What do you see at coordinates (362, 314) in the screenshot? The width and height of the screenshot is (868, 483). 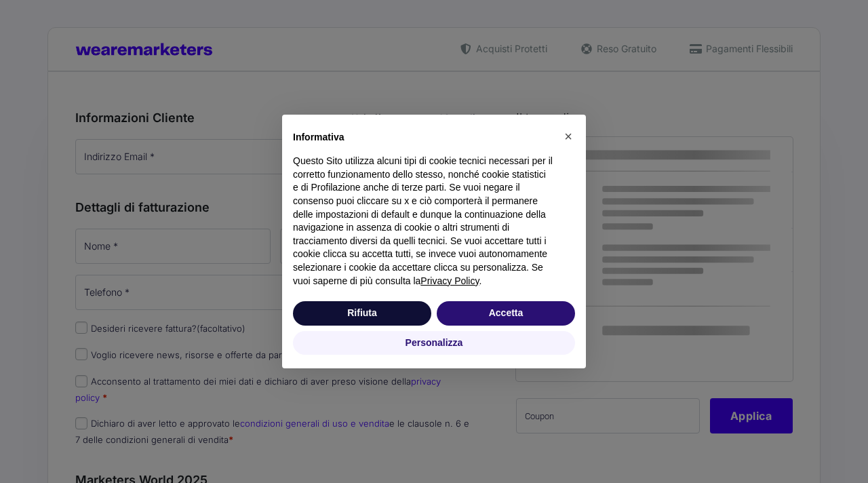 I see `button: Rifiuta` at bounding box center [362, 314].